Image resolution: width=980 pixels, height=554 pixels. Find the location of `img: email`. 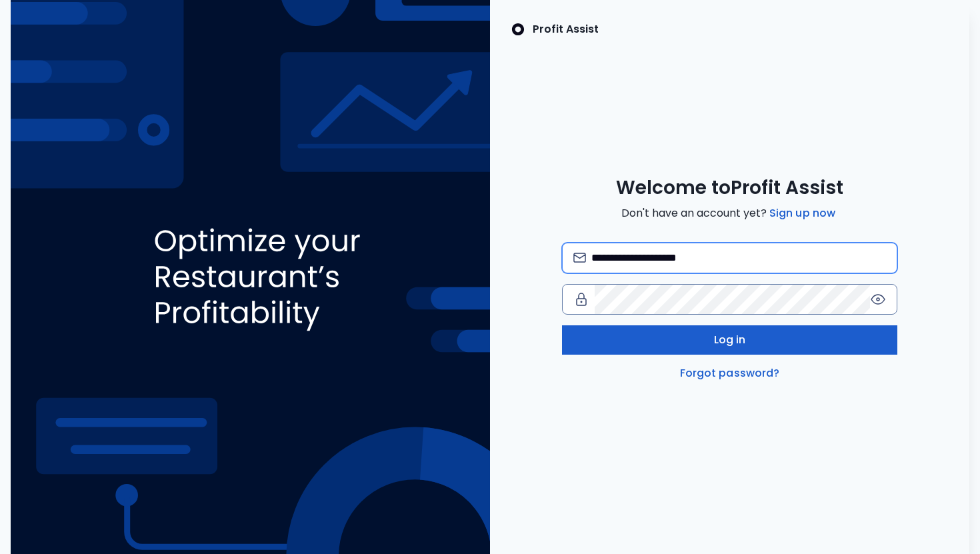

img: email is located at coordinates (579, 257).